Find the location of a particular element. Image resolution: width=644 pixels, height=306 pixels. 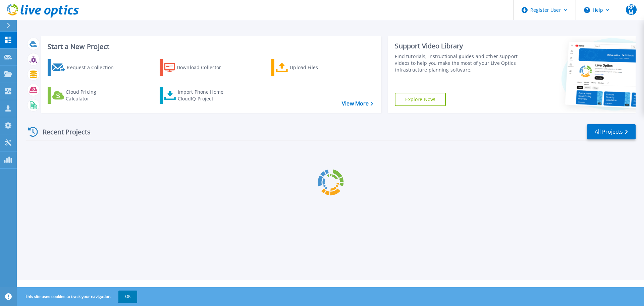

div: Upload Files is located at coordinates (317, 67).